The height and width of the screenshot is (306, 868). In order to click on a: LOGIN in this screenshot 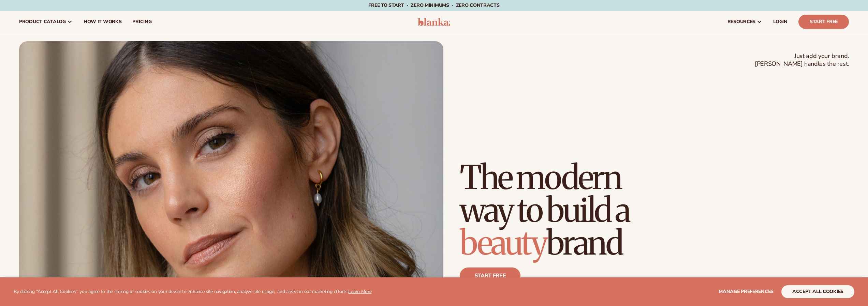, I will do `click(780, 22)`.